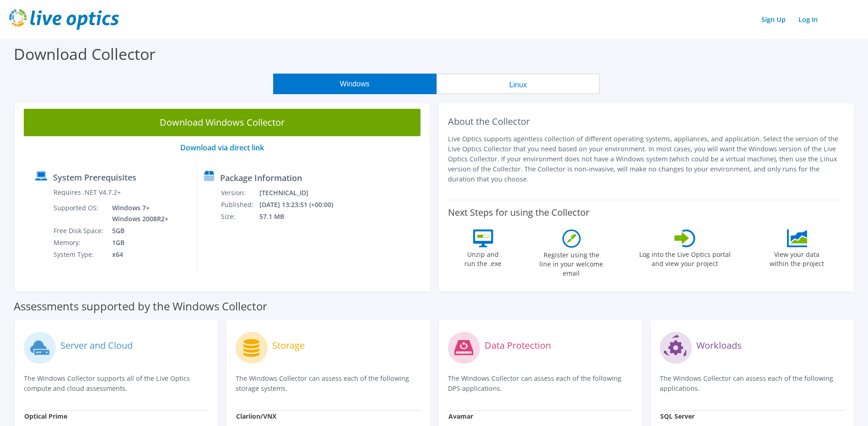 This screenshot has width=868, height=426. What do you see at coordinates (141, 306) in the screenshot?
I see `label: Assessments supported by the Windows Collector` at bounding box center [141, 306].